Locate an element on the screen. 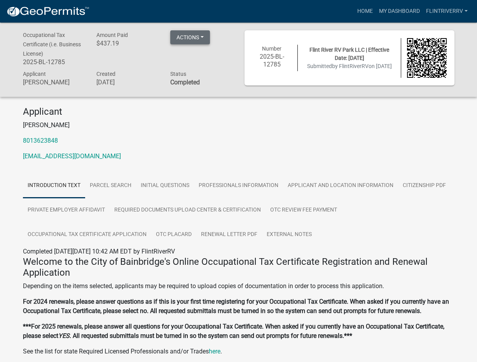  span: Applicant is located at coordinates (34, 74).